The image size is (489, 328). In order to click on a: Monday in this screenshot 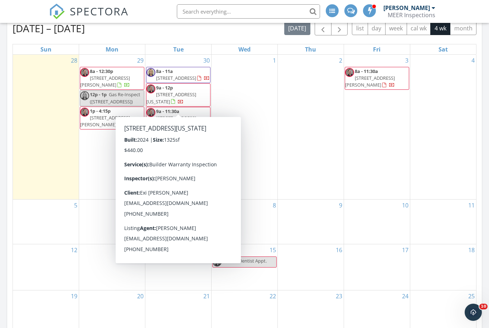, I will do `click(112, 49)`.